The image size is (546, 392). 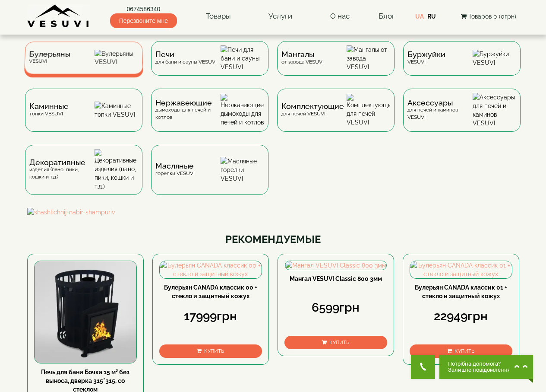 I want to click on a: Услуги, so click(x=281, y=16).